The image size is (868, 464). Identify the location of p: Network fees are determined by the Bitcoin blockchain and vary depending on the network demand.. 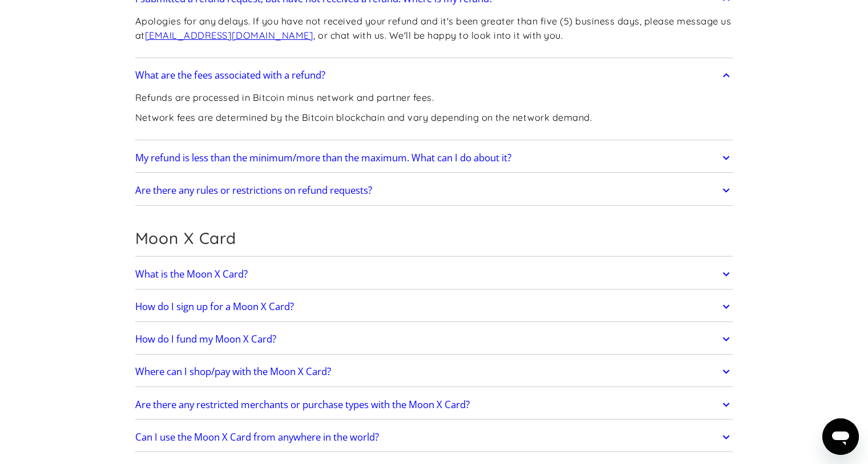
(364, 117).